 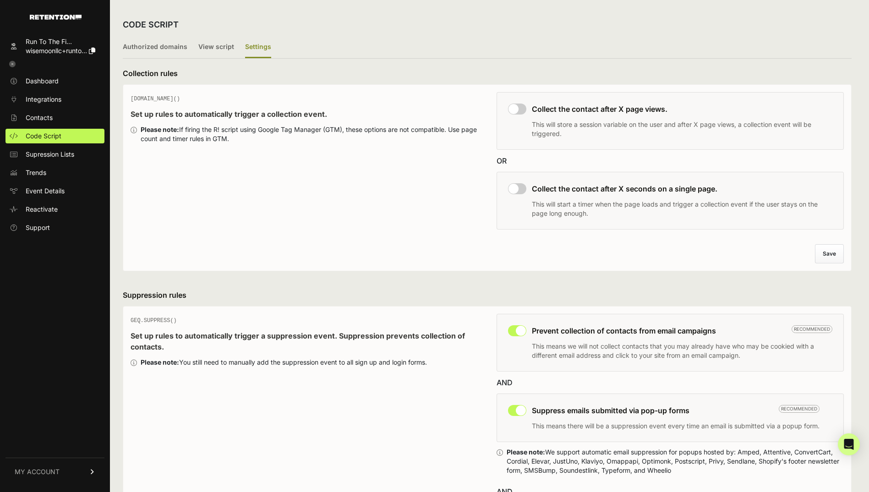 What do you see at coordinates (487, 295) in the screenshot?
I see `h3: Suppression rules` at bounding box center [487, 295].